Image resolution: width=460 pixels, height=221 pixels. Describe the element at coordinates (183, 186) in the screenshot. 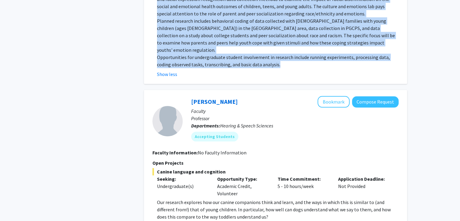

I see `div: Undergraduate(s)` at that location.